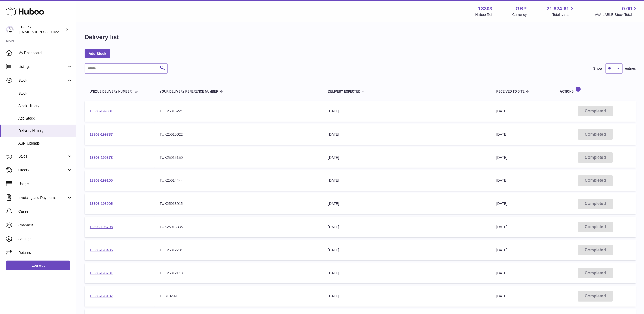  What do you see at coordinates (239, 227) in the screenshot?
I see `div: TUK25013335` at bounding box center [239, 227].